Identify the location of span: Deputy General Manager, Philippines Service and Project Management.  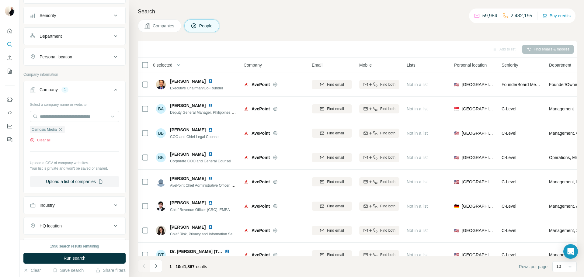
(228, 112).